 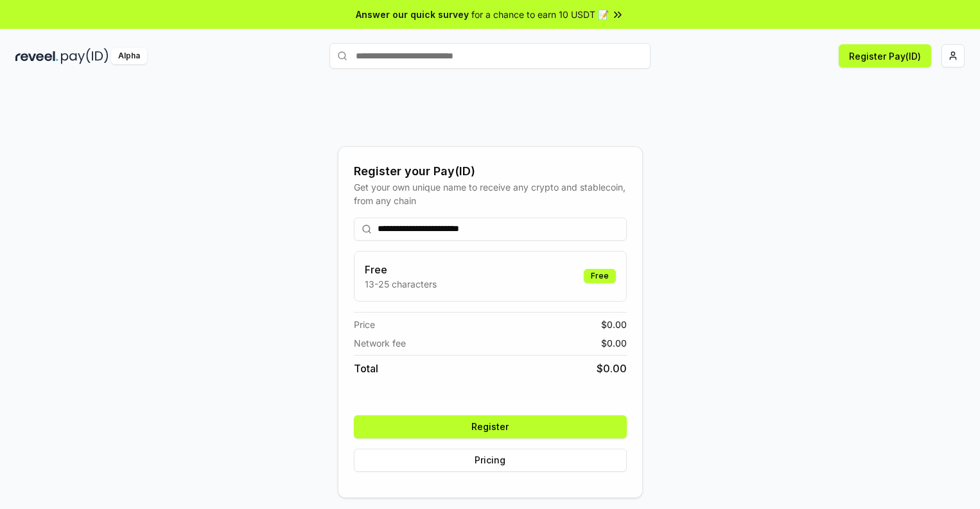 What do you see at coordinates (364, 324) in the screenshot?
I see `span: Price` at bounding box center [364, 324].